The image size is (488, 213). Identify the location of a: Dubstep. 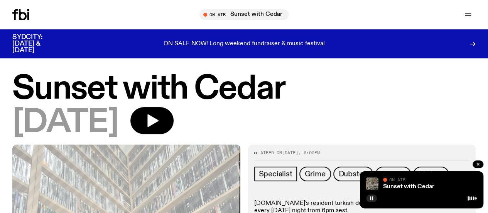
(353, 174).